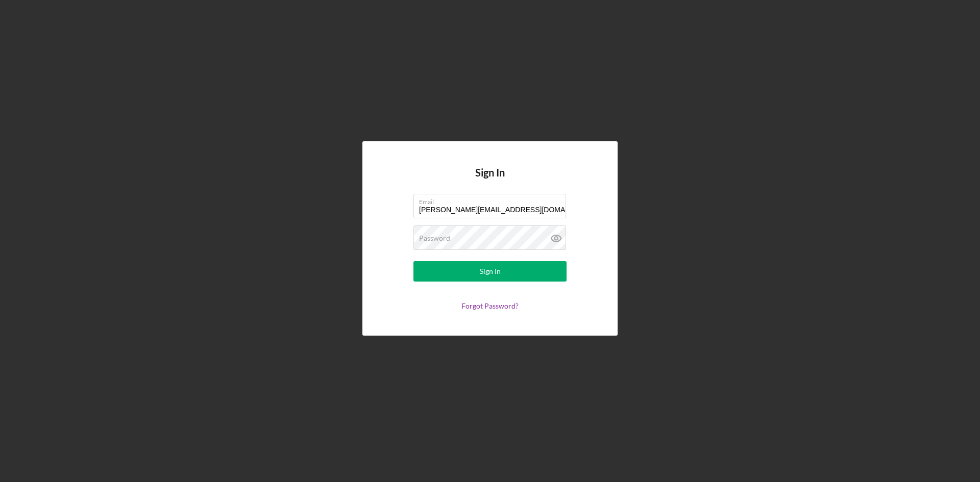 The image size is (980, 482). I want to click on a: Forgot Password?, so click(490, 306).